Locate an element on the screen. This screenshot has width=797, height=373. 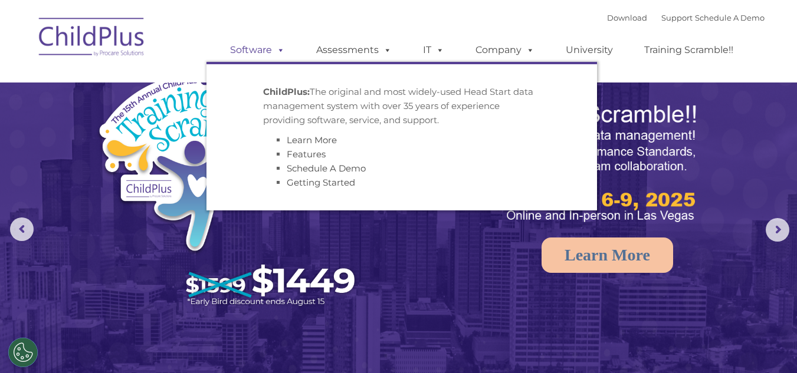
div: Widget de chat is located at coordinates (767, 345).